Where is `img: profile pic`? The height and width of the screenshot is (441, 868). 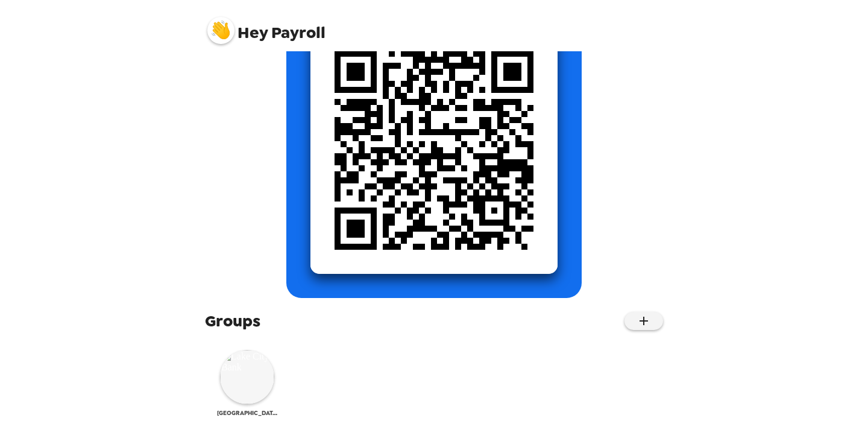 img: profile pic is located at coordinates (220, 30).